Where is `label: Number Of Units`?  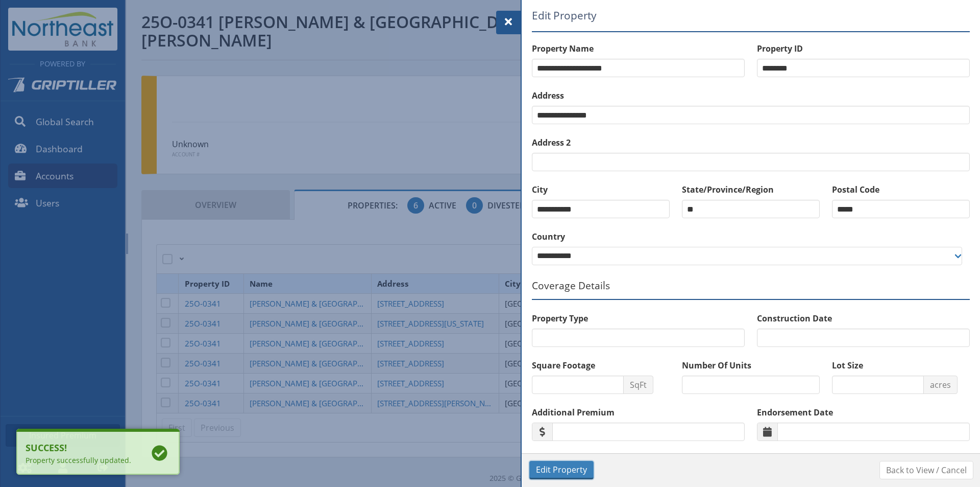 label: Number Of Units is located at coordinates (751, 365).